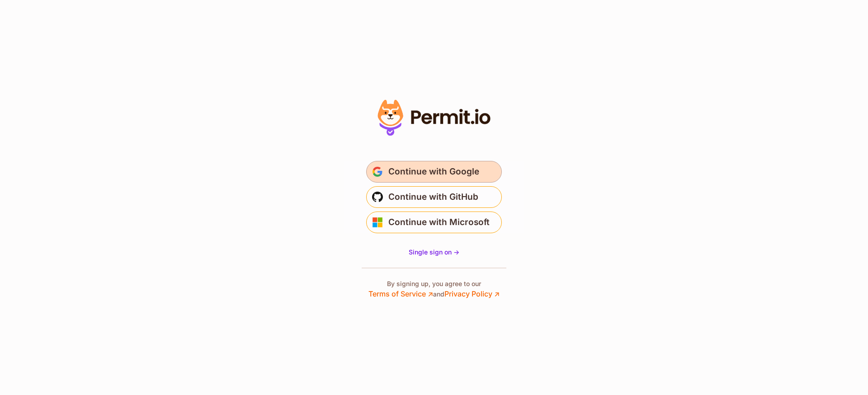  I want to click on span: Continue with Google, so click(434, 172).